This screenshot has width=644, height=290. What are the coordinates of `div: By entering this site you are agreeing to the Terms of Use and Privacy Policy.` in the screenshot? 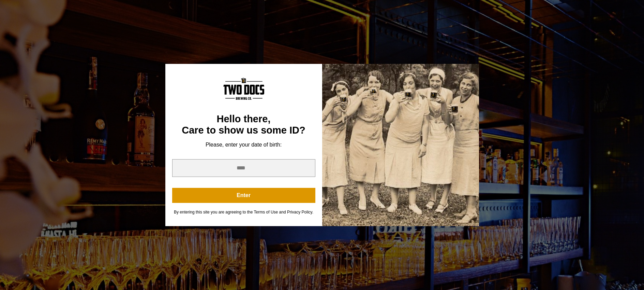 It's located at (244, 212).